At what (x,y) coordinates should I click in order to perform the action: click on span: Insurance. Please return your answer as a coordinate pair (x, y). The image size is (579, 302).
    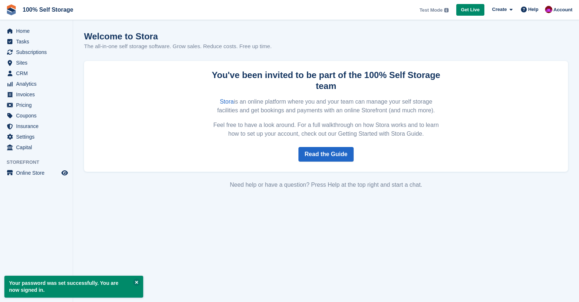
    Looking at the image, I should click on (38, 126).